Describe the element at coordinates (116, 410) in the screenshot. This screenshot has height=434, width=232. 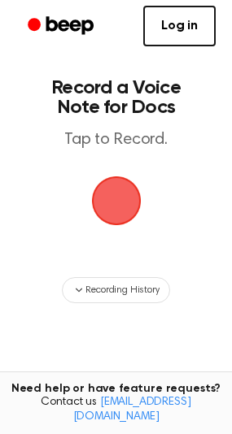
I see `span: Contact us` at that location.